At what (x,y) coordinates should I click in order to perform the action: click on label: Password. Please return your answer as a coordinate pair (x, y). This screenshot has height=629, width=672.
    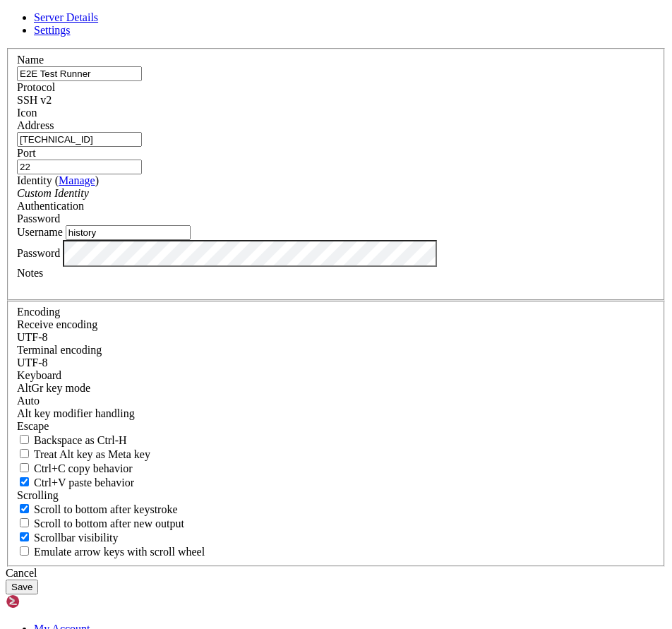
    Looking at the image, I should click on (39, 252).